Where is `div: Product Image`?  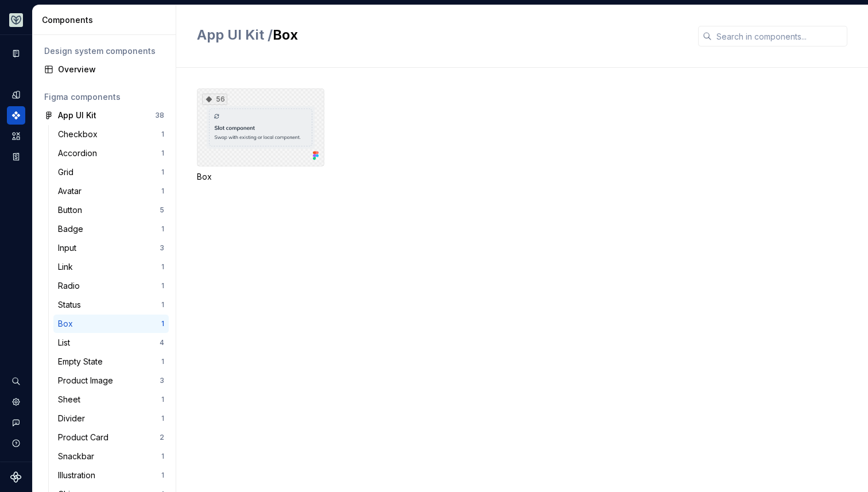
div: Product Image is located at coordinates (88, 380).